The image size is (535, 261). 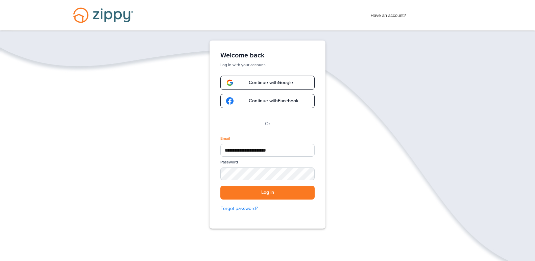 I want to click on a: google-logoContinue withGoogle, so click(x=267, y=83).